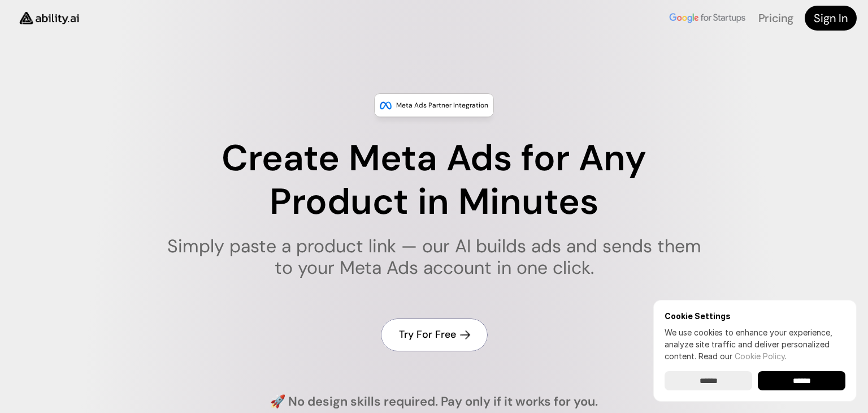  What do you see at coordinates (831, 18) in the screenshot?
I see `h4: Sign In` at bounding box center [831, 18].